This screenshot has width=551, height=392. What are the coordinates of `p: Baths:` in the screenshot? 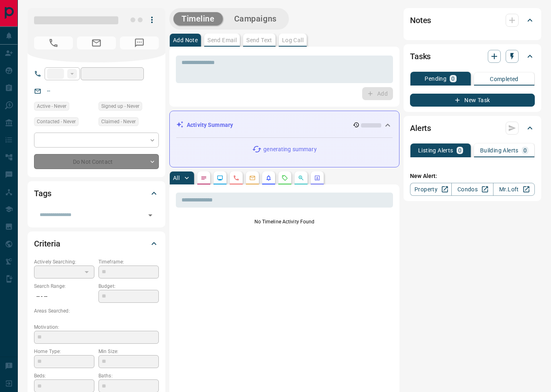 It's located at (128, 375).